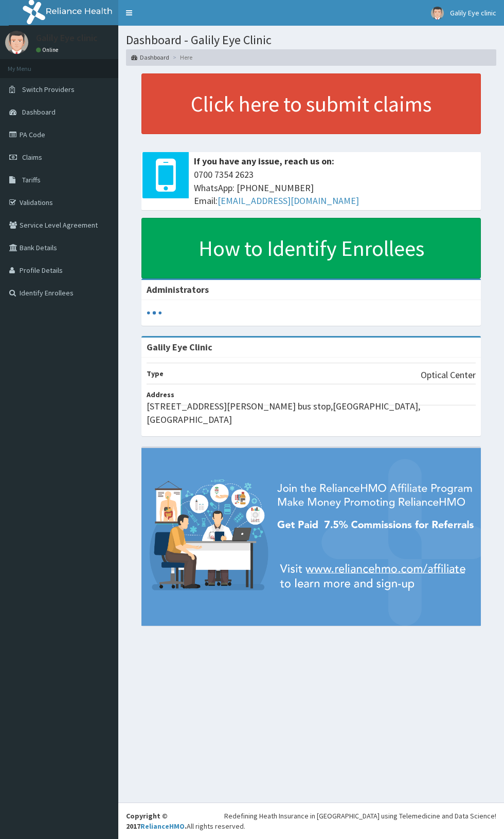 The width and height of the screenshot is (504, 839). Describe the element at coordinates (150, 57) in the screenshot. I see `a: Dashboard` at that location.